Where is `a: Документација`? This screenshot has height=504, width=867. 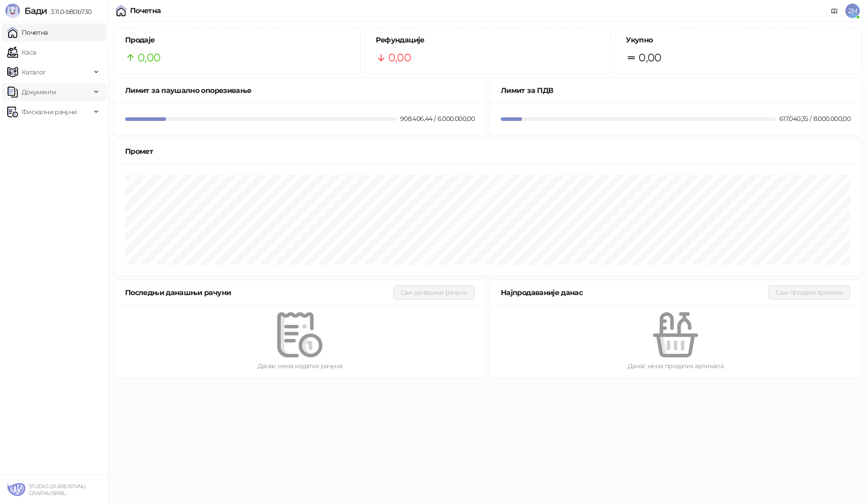
a: Документација is located at coordinates (835, 11).